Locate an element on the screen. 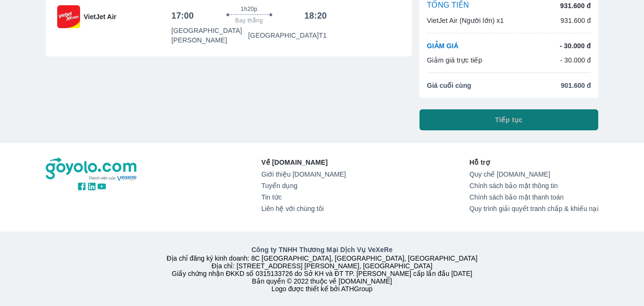 This screenshot has height=306, width=644. img: logo is located at coordinates (92, 170).